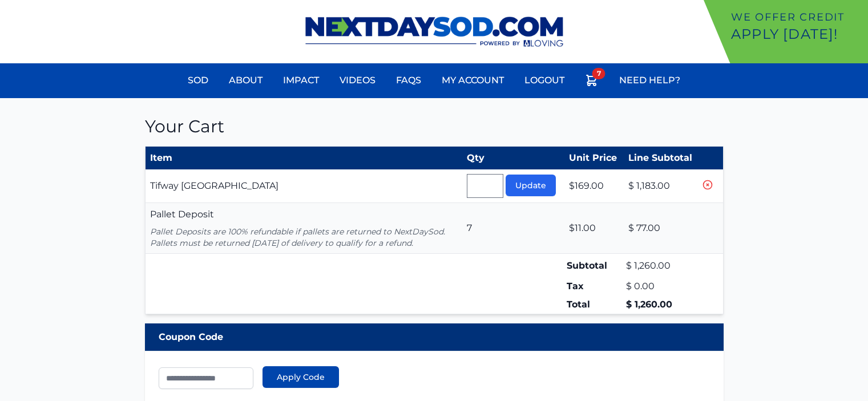  What do you see at coordinates (513, 158) in the screenshot?
I see `th: Qty` at bounding box center [513, 158].